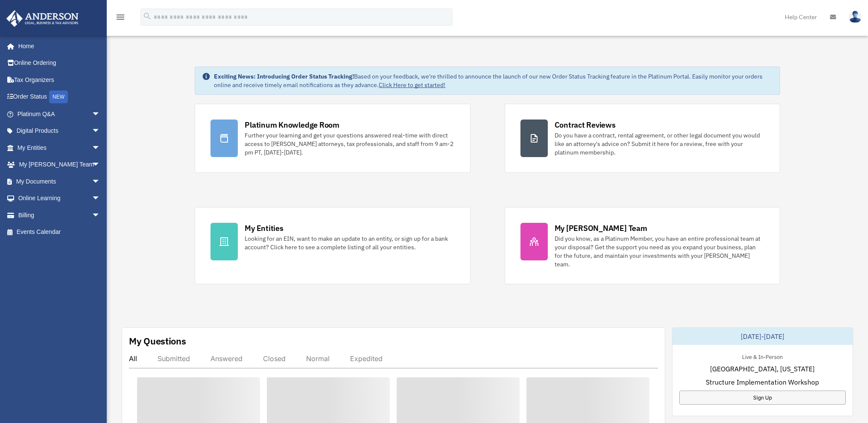 This screenshot has width=868, height=423. I want to click on a: Order StatusNEW, so click(59, 97).